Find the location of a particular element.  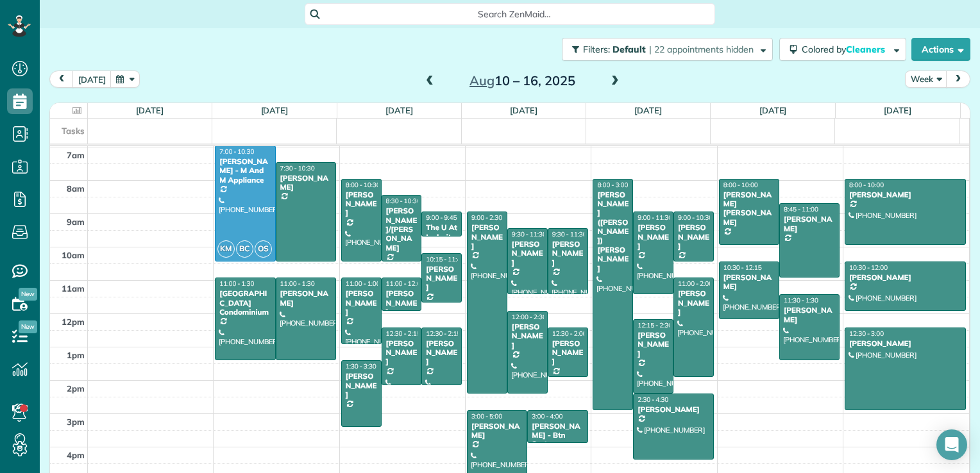

button: Week is located at coordinates (926, 79).